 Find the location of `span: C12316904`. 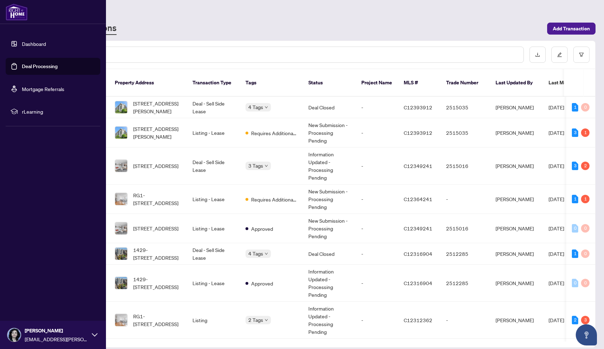

span: C12316904 is located at coordinates (418, 254).